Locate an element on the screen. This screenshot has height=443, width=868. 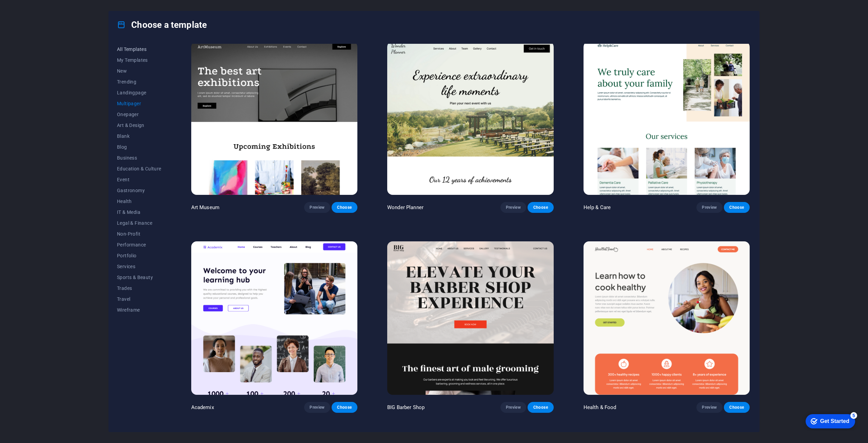
span: Trending is located at coordinates (139, 81).